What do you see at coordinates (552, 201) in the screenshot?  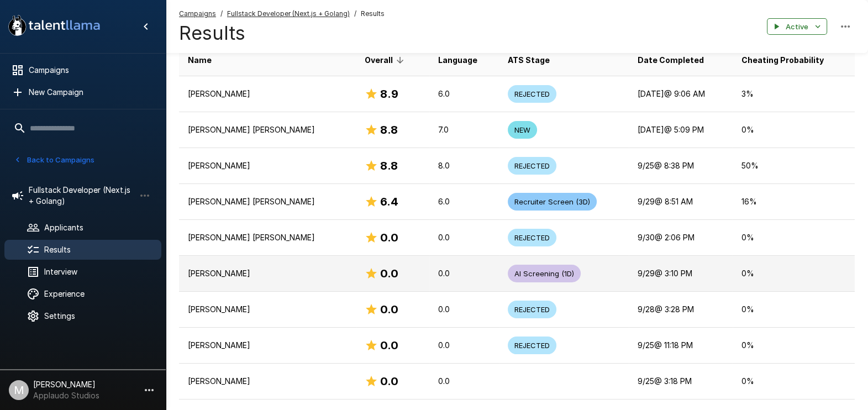 I see `span: Recruiter Screen (3D)` at bounding box center [552, 201].